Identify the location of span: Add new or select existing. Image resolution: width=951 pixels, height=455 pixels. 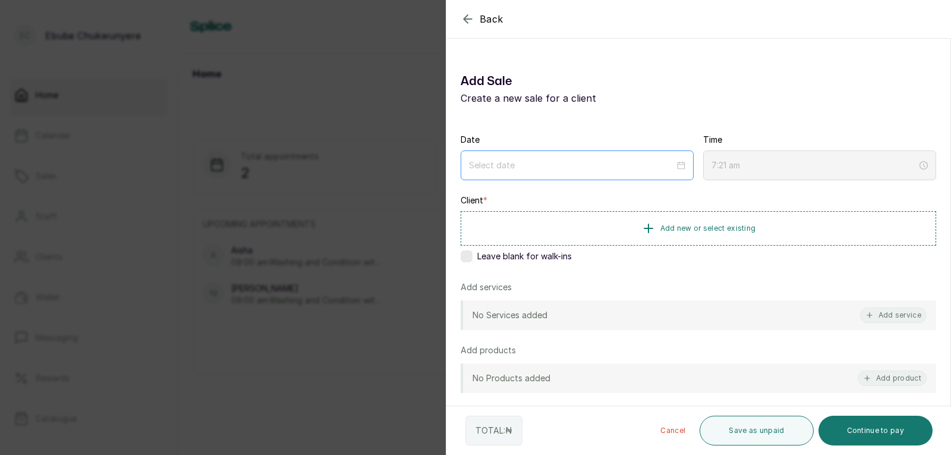
(708, 228).